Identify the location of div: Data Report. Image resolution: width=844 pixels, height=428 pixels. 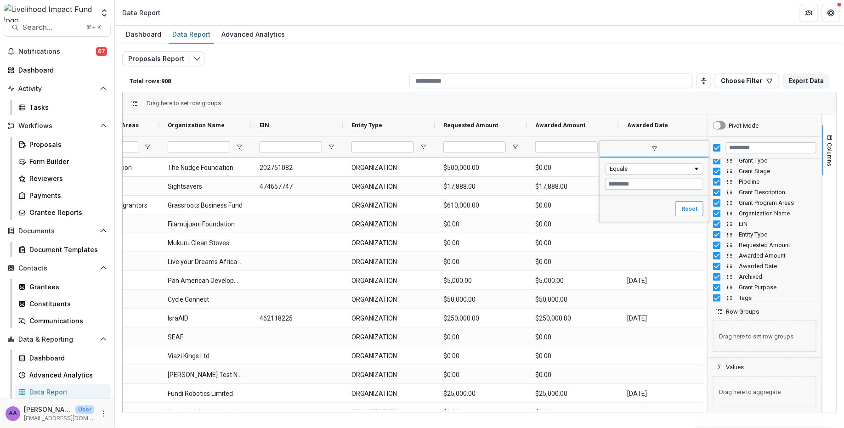
(141, 12).